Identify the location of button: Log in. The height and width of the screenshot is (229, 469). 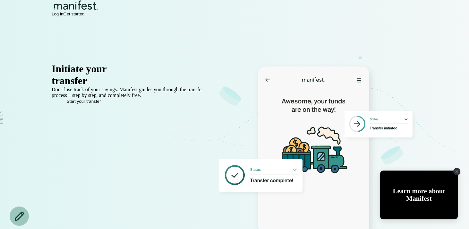
(57, 14).